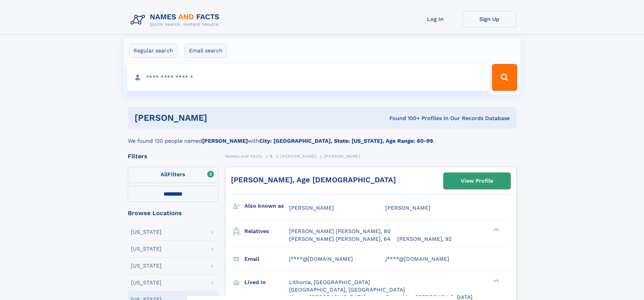 The image size is (644, 300). I want to click on div: Filters, so click(173, 156).